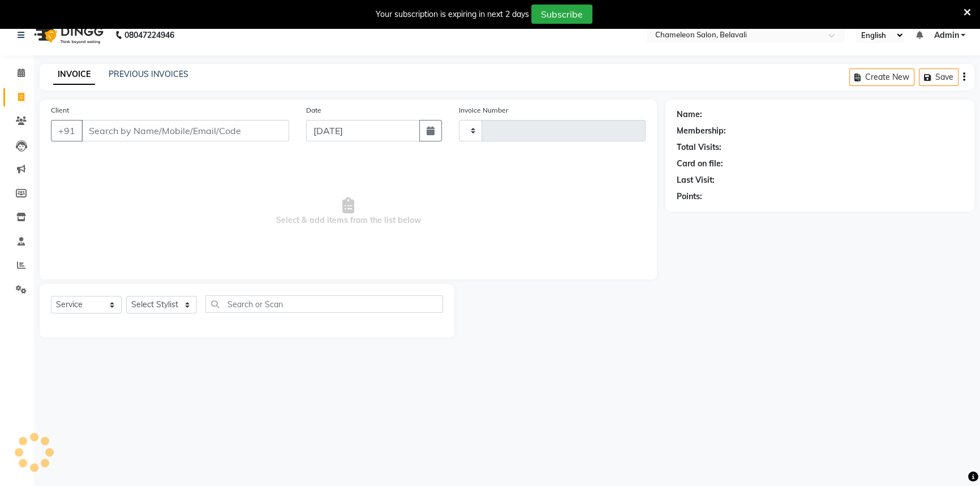 The width and height of the screenshot is (980, 486). Describe the element at coordinates (483, 110) in the screenshot. I see `label: Invoice Number` at that location.